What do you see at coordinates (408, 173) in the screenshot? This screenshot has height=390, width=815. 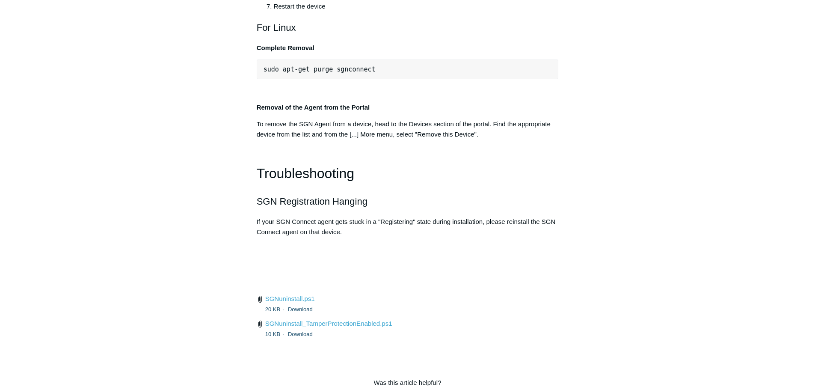 I see `h1: Troubleshooting` at bounding box center [408, 173].